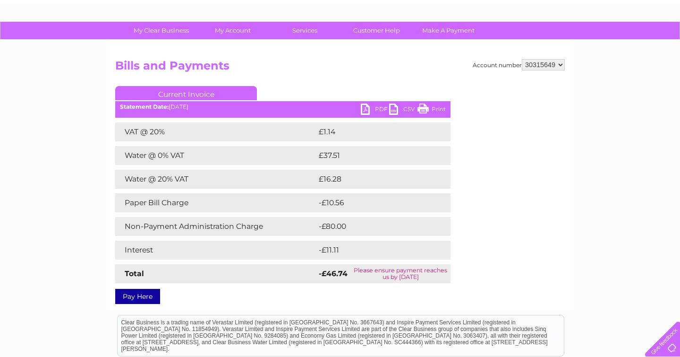  What do you see at coordinates (305, 30) in the screenshot?
I see `a: Services` at bounding box center [305, 30].